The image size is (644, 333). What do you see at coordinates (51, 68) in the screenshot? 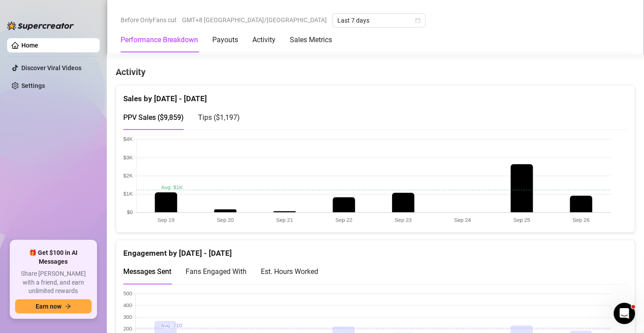
I see `a: Discover Viral Videos` at bounding box center [51, 68].